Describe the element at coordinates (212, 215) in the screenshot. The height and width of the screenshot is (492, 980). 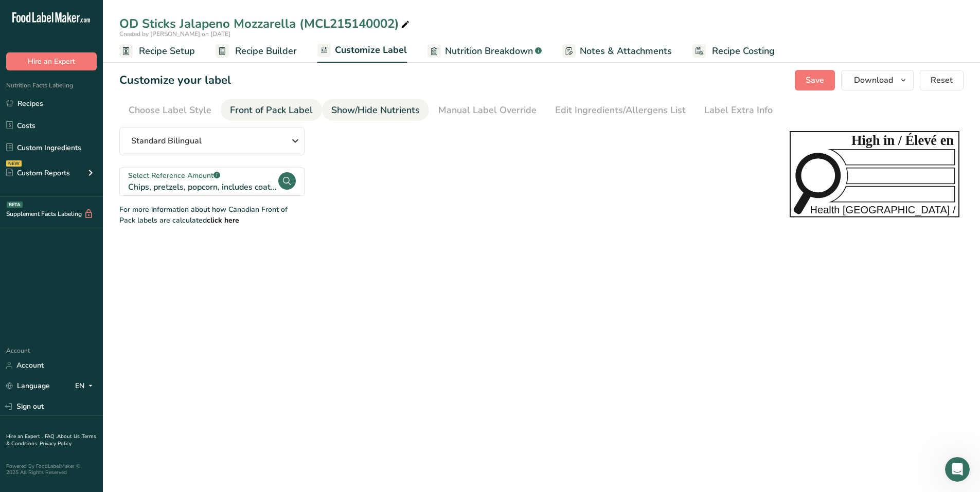
I see `div: For more information about how Canadian Front of Pack labels are calculated` at that location.